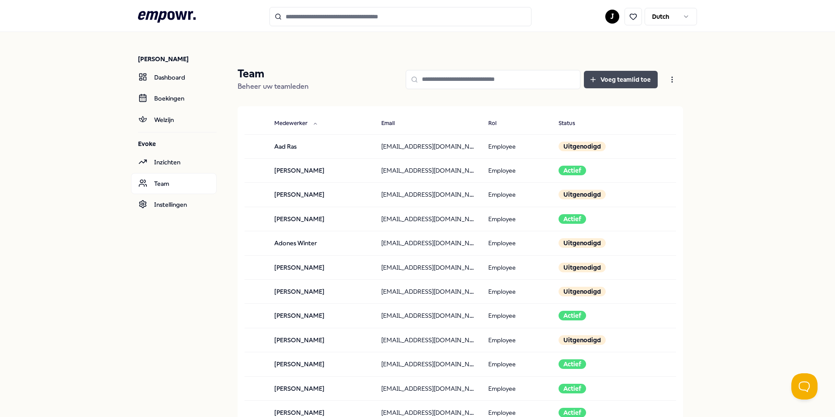 Image resolution: width=835 pixels, height=417 pixels. Describe the element at coordinates (174, 98) in the screenshot. I see `a: Boekingen` at that location.